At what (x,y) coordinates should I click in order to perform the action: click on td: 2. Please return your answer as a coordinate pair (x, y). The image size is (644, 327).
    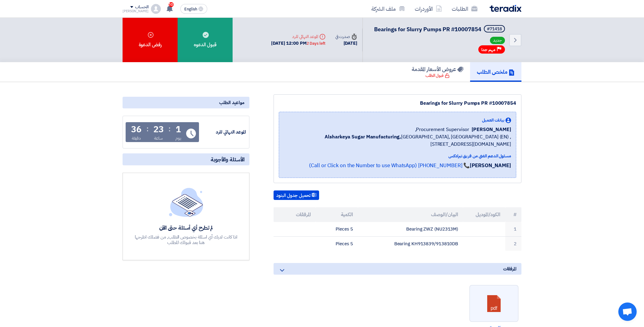
    Looking at the image, I should click on (513, 244).